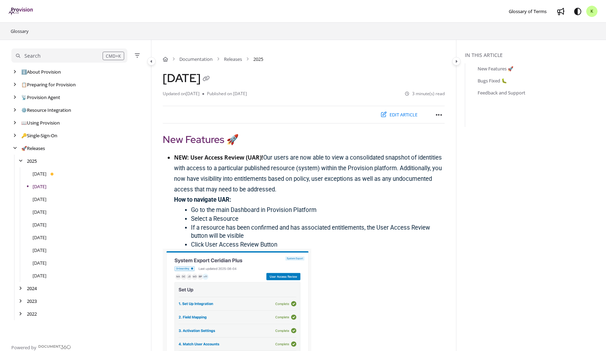 The height and width of the screenshot is (351, 606). Describe the element at coordinates (206, 79) in the screenshot. I see `button: Copy link of August 2025` at that location.